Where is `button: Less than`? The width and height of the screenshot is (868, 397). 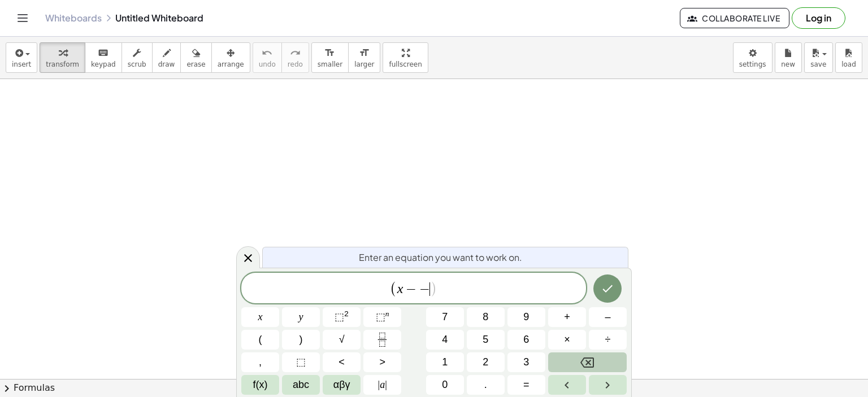 button: Less than is located at coordinates (341, 362).